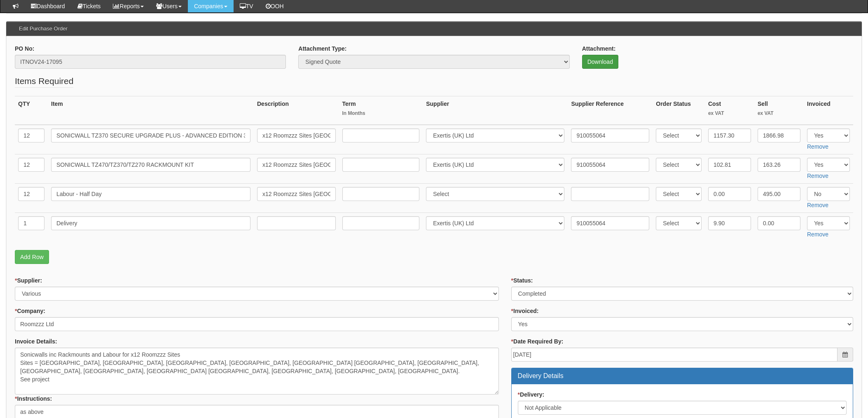  I want to click on label: Status:, so click(522, 281).